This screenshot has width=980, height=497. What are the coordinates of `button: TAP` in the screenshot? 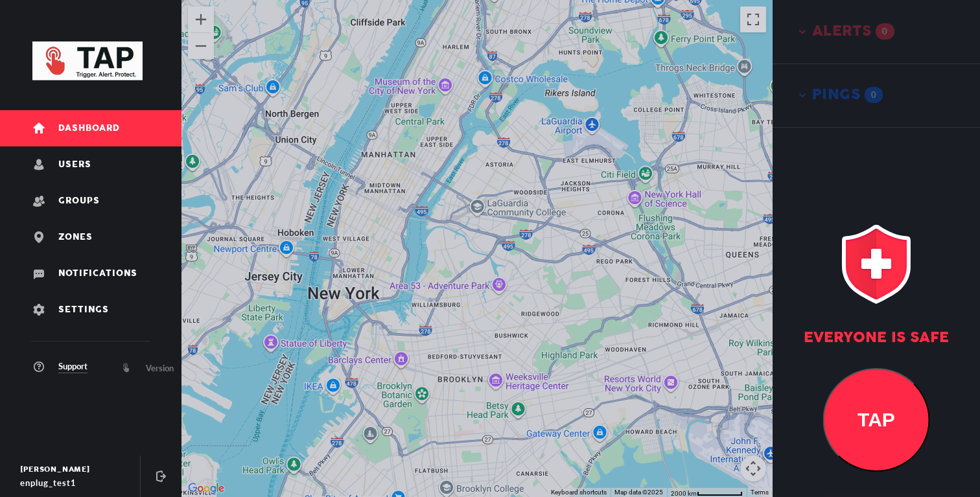 It's located at (877, 420).